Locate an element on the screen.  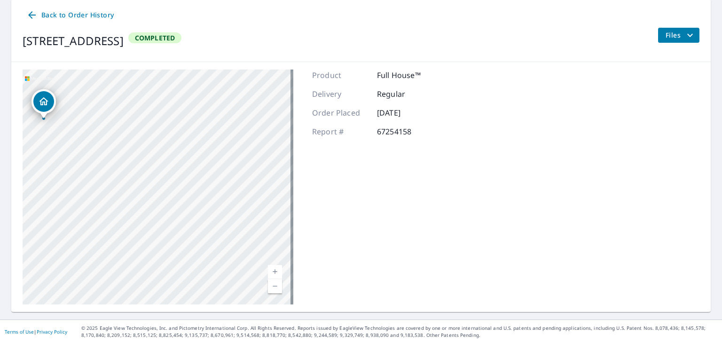
span: Completed is located at coordinates (155, 38).